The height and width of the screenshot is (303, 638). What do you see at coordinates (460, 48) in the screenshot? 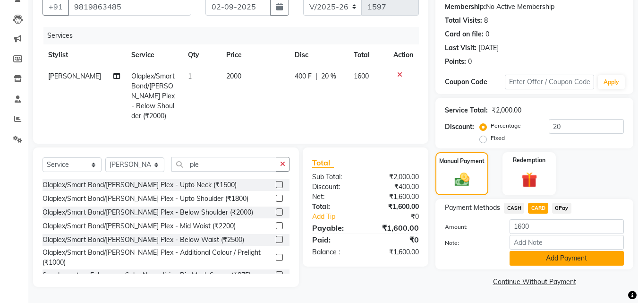
I see `div: Last Visit:` at bounding box center [460, 48].